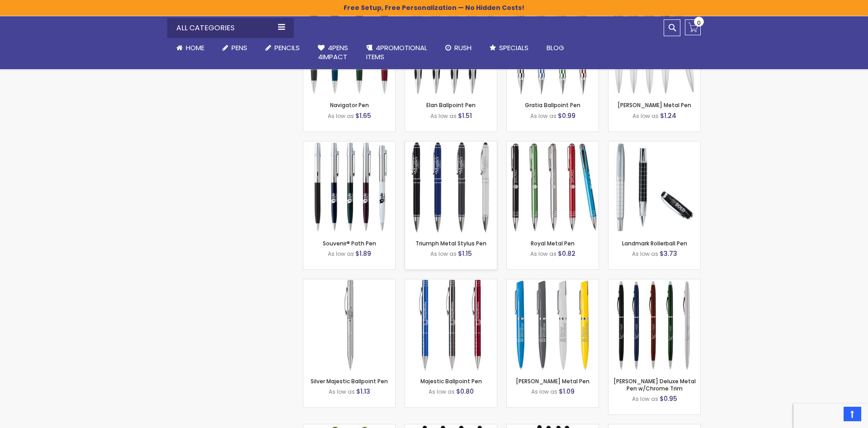  I want to click on img: Cooper Deluxe Metal Pen w/Chrome Trim, so click(654, 326).